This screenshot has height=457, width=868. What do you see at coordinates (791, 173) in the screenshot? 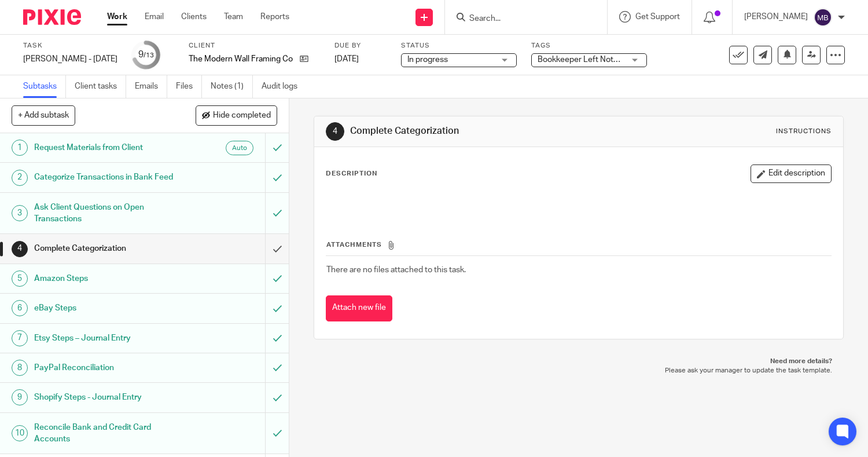
I see `button: Edit description` at bounding box center [791, 173].